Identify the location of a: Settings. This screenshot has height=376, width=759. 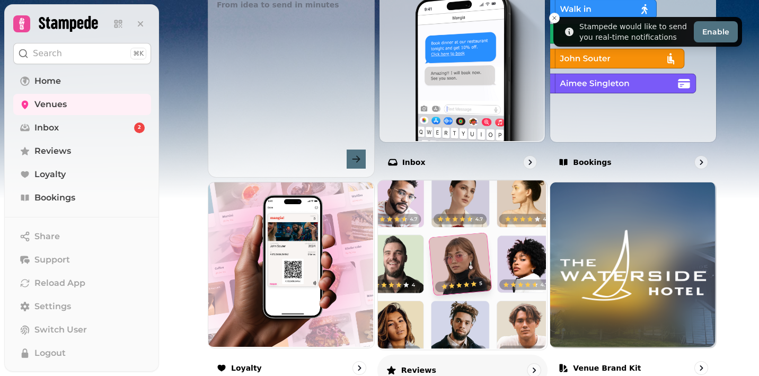
(82, 306).